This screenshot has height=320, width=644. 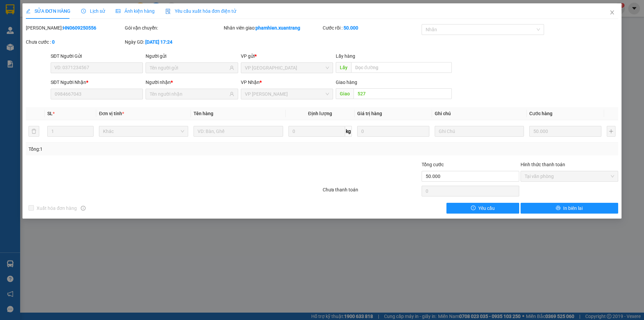 What do you see at coordinates (541, 113) in the screenshot?
I see `span: Cước hàng` at bounding box center [541, 113].